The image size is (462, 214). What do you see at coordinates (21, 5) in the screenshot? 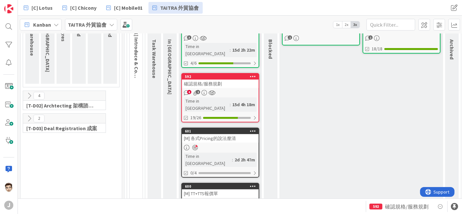
I see `span: Support` at bounding box center [21, 5].